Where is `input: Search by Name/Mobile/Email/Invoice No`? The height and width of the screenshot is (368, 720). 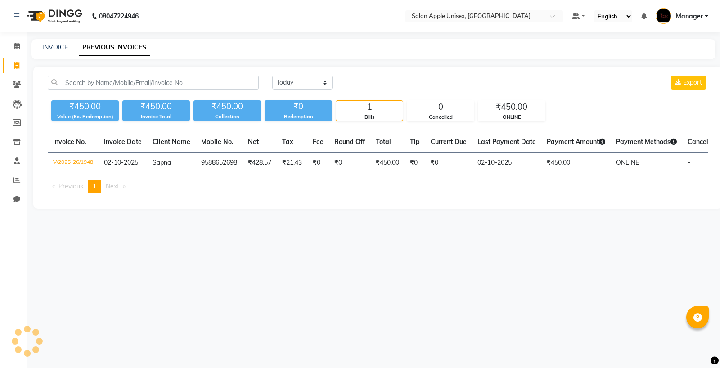 input: Search by Name/Mobile/Email/Invoice No is located at coordinates (153, 82).